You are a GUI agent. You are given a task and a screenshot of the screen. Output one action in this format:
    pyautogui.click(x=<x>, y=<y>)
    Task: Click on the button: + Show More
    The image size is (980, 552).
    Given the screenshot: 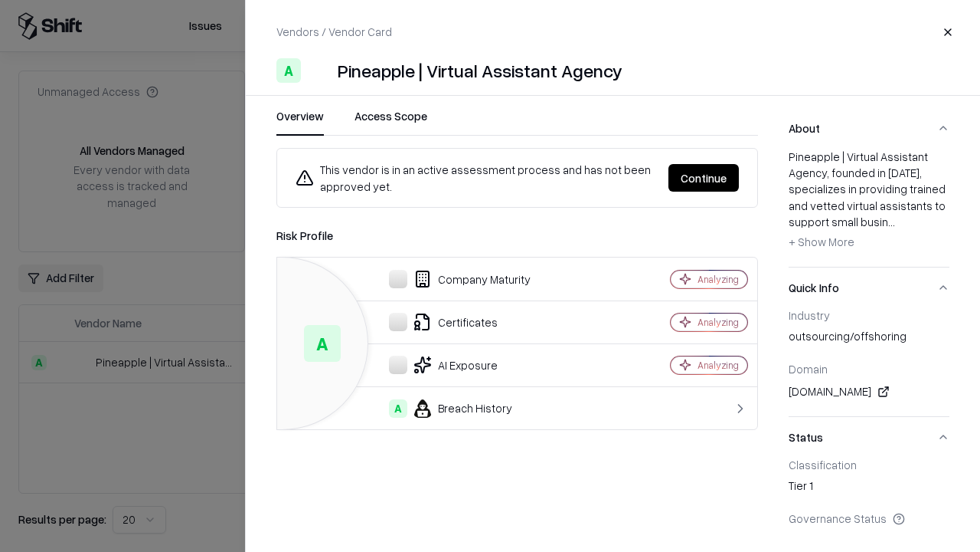 What is the action you would take?
    pyautogui.click(x=821, y=242)
    